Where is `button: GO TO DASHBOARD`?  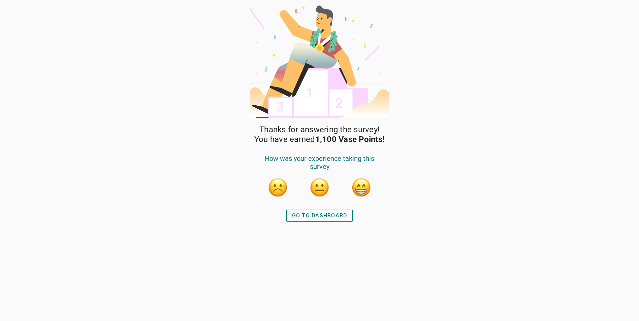
button: GO TO DASHBOARD is located at coordinates (320, 216).